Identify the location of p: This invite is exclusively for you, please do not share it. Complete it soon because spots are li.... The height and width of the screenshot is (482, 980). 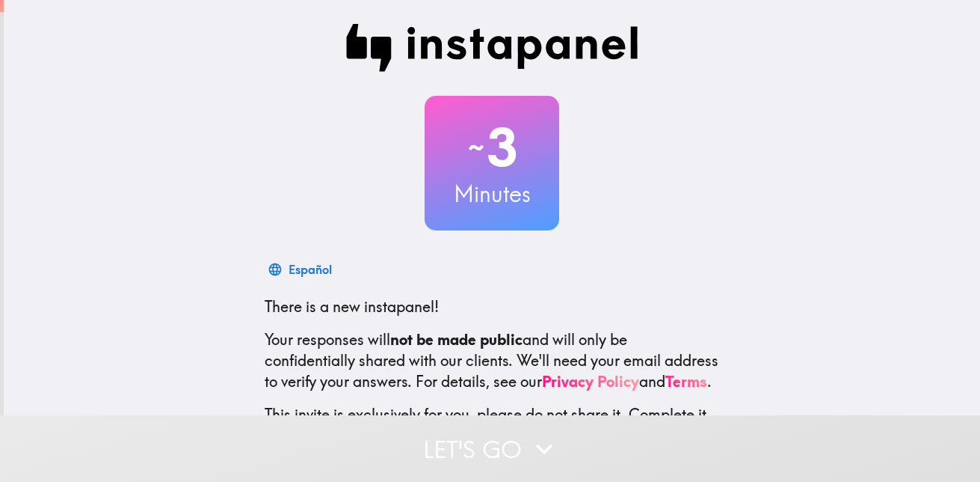
(491, 425).